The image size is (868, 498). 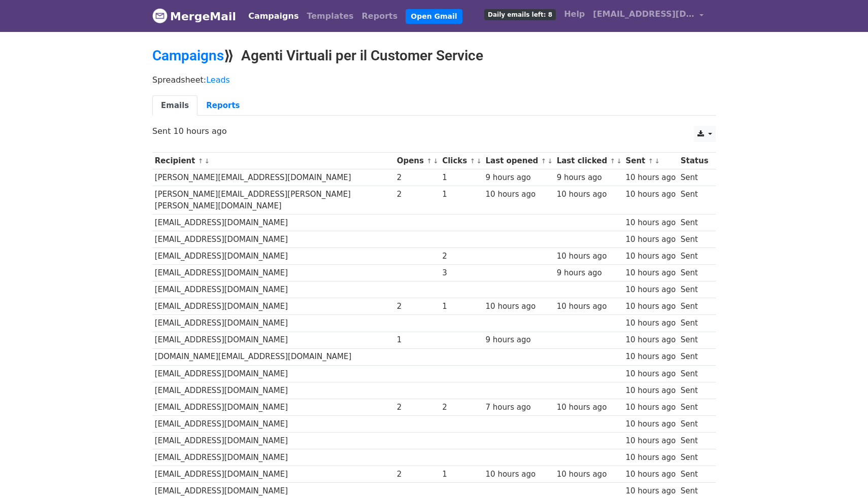 What do you see at coordinates (651, 161) in the screenshot?
I see `th: Sent` at bounding box center [651, 161].